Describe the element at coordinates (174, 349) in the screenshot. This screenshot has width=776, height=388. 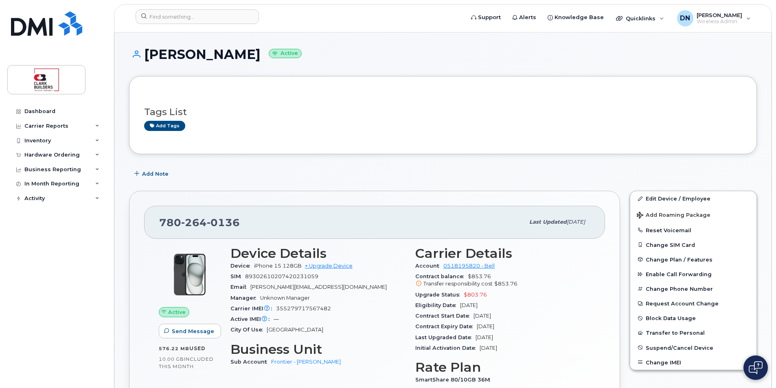
I see `span: 576.22 MB` at that location.